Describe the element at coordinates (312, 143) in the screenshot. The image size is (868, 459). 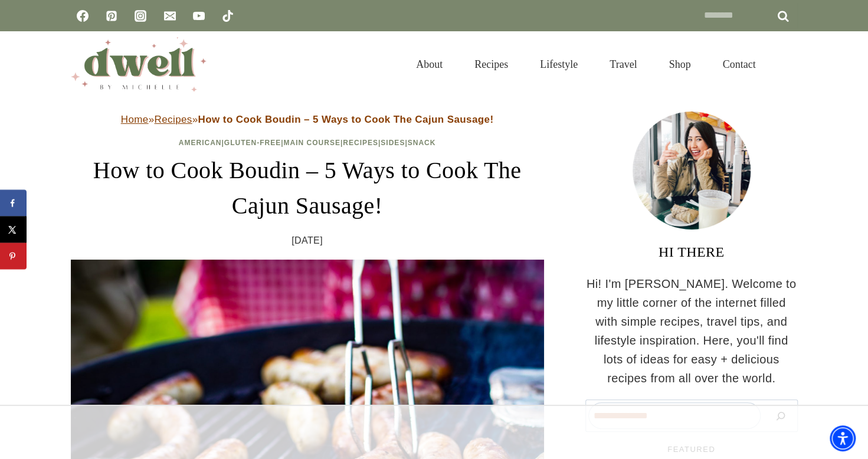
I see `a: Main Course` at that location.